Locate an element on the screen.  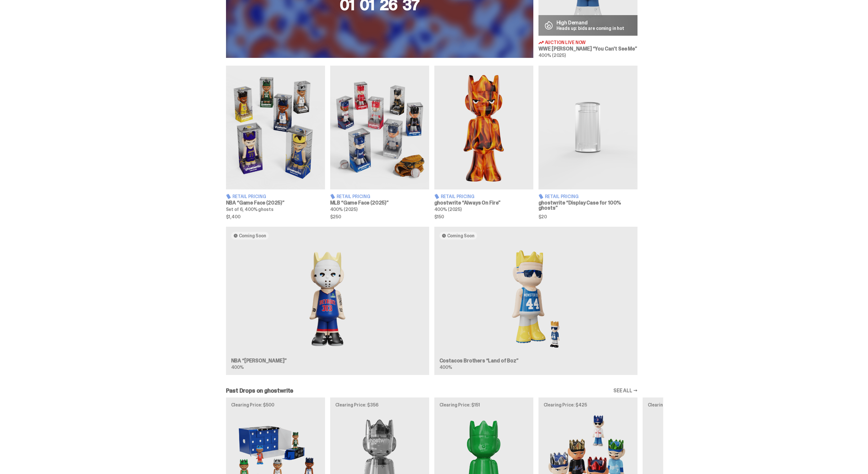
img: Display Case for 100% ghosts is located at coordinates (588, 127).